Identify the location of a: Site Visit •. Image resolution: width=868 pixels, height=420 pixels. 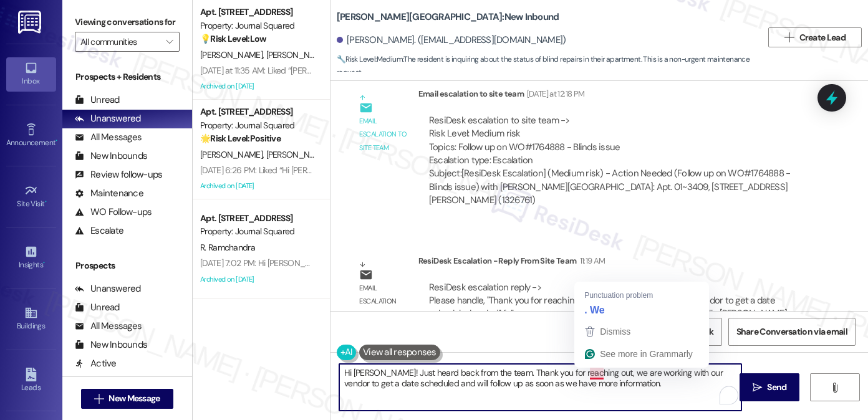
(32, 197).